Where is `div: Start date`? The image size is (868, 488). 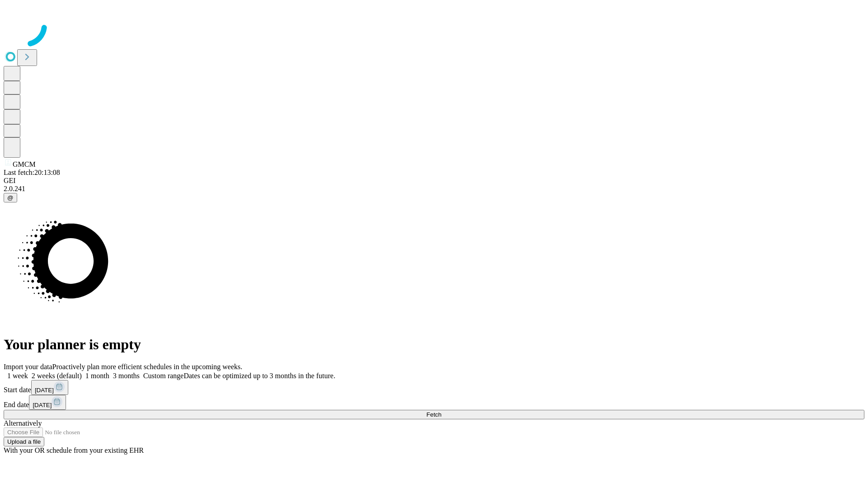
div: Start date is located at coordinates (434, 387).